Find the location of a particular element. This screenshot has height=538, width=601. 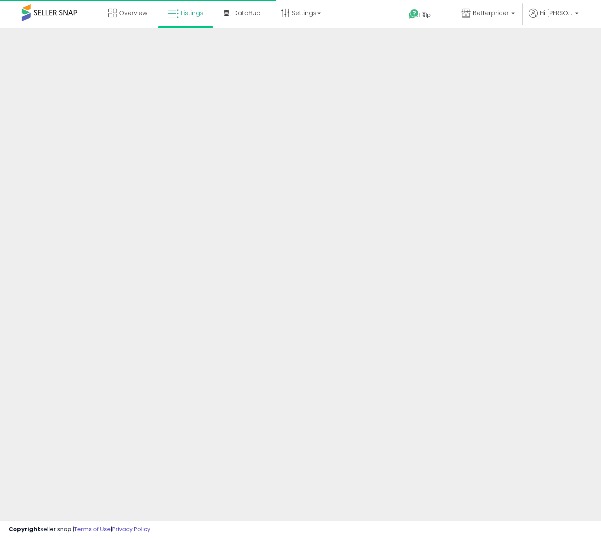

span: Betterpricer is located at coordinates (491, 13).